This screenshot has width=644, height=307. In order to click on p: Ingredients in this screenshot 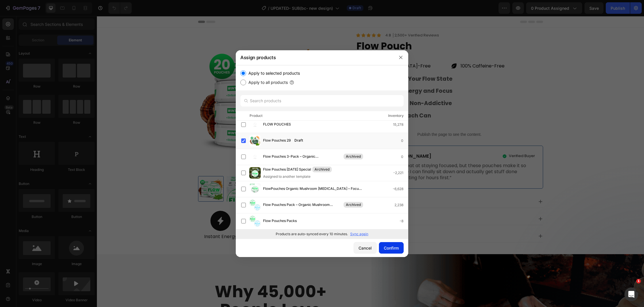, I will do `click(272, 202)`.